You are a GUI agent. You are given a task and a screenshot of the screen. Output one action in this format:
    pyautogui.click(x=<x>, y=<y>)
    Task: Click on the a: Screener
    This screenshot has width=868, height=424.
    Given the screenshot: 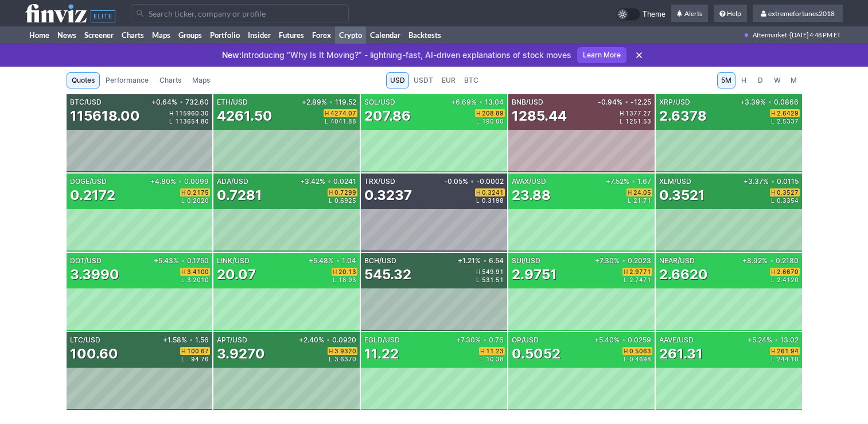 What is the action you would take?
    pyautogui.click(x=99, y=35)
    